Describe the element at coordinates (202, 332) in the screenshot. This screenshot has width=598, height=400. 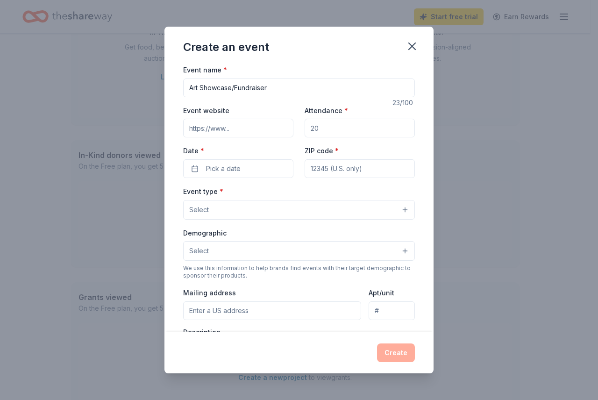
I see `label: Description` at that location.